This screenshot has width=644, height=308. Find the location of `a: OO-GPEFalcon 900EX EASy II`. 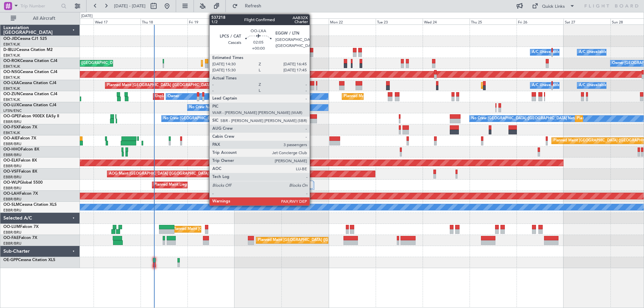

a: OO-GPEFalcon 900EX EASy II is located at coordinates (31, 116).